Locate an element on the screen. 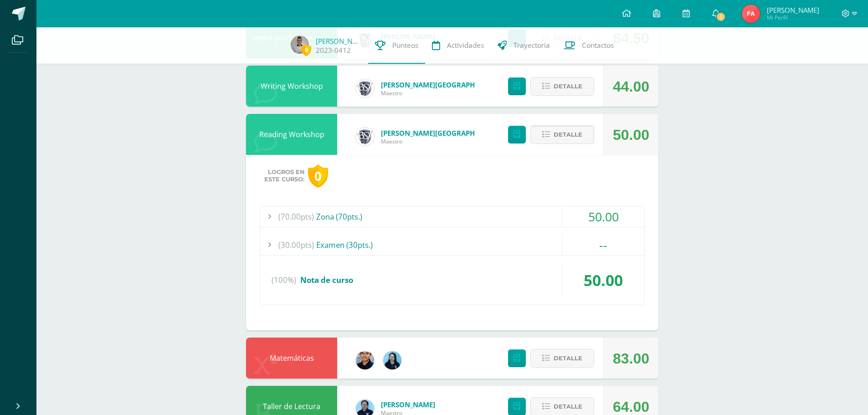  div: 83.00 is located at coordinates (631, 359).